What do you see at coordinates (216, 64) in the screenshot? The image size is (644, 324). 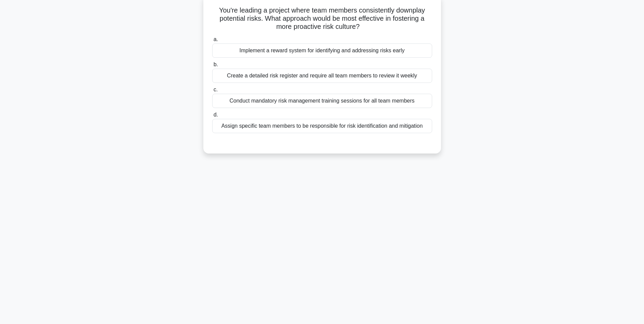 I see `span: b.` at bounding box center [216, 64].